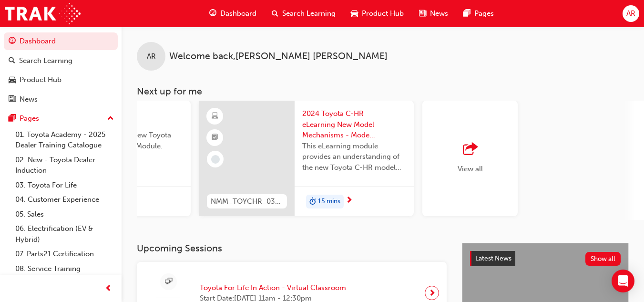 The image size is (644, 302). I want to click on button: DashboardSearch LearningProduct HubNews, so click(61, 70).